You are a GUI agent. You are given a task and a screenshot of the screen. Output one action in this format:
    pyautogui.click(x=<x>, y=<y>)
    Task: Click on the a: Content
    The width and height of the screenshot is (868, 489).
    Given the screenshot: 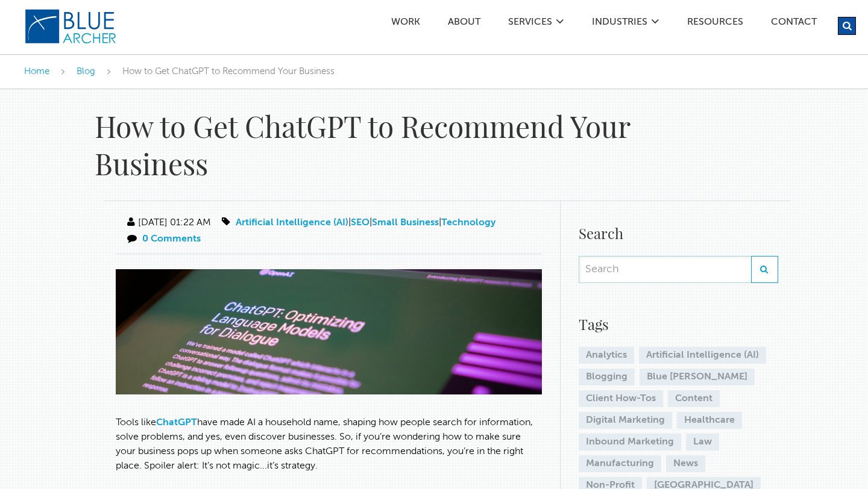 What is the action you would take?
    pyautogui.click(x=694, y=399)
    